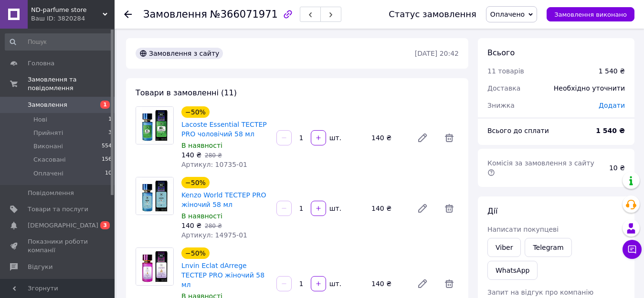 The width and height of the screenshot is (644, 298). I want to click on span: 11 товарів, so click(506, 71).